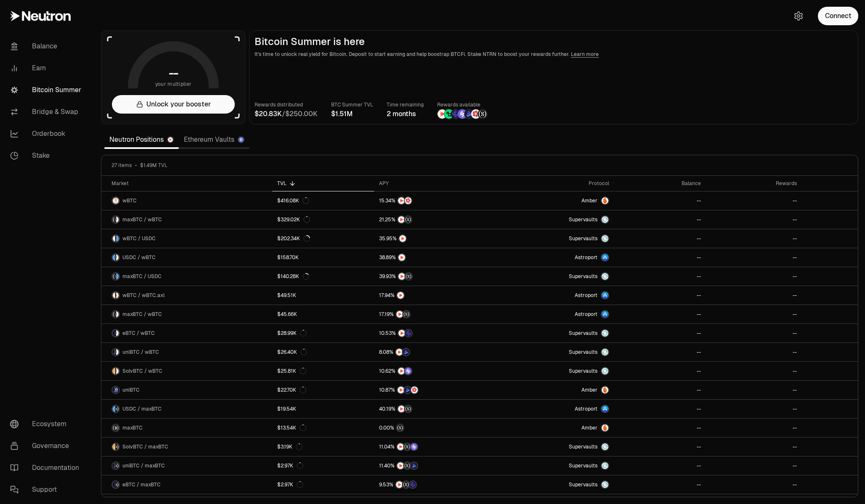  I want to click on button: NTRNEtherFi Points, so click(434, 333).